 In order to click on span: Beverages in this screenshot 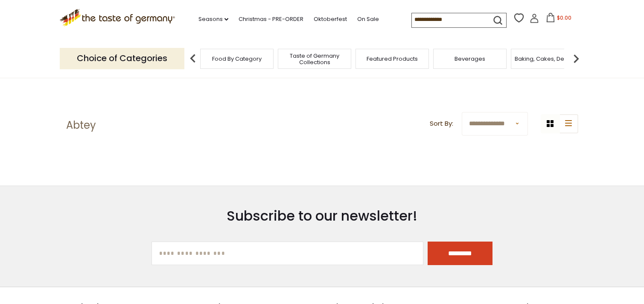, I will do `click(469, 59)`.